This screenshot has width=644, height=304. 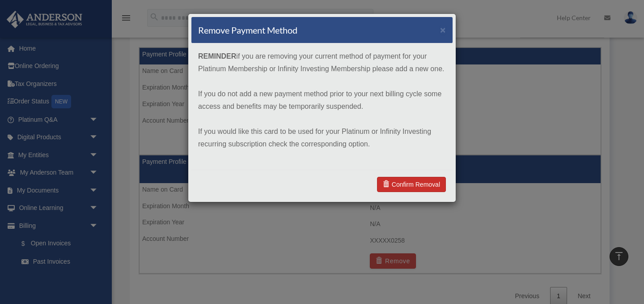 What do you see at coordinates (217, 56) in the screenshot?
I see `strong: REMINDER` at bounding box center [217, 56].